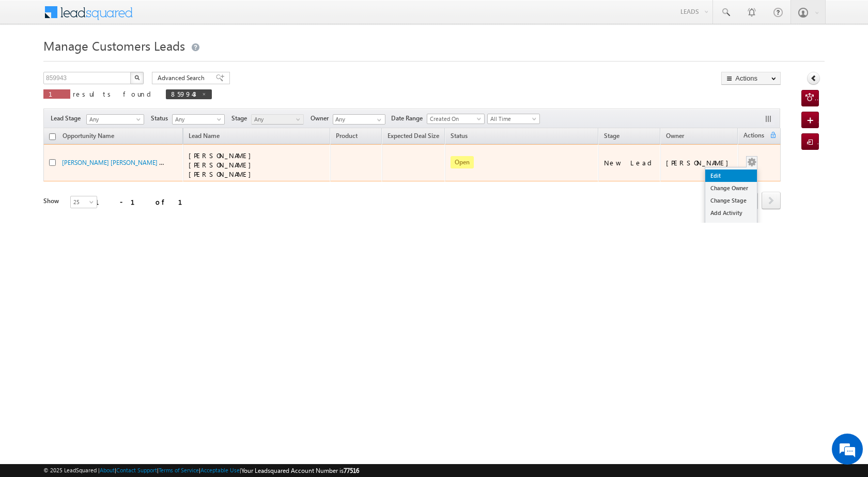 Image resolution: width=868 pixels, height=477 pixels. Describe the element at coordinates (52, 136) in the screenshot. I see `input: Check all records` at that location.